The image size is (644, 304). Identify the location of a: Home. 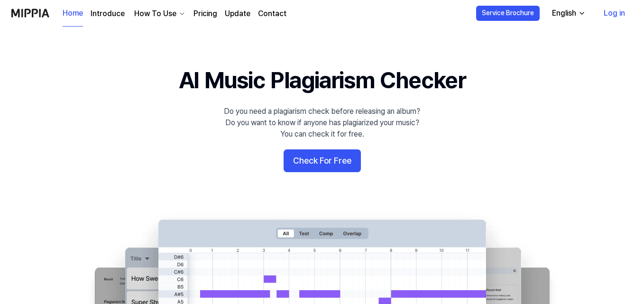
(73, 13).